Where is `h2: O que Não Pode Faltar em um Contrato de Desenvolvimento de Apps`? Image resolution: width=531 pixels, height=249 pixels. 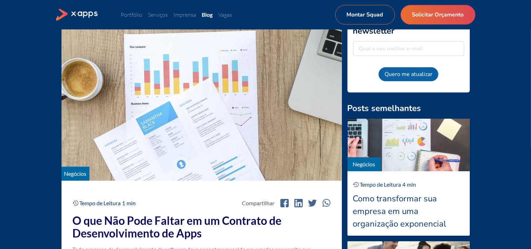 h2: O que Não Pode Faltar em um Contrato de Desenvolvimento de Apps is located at coordinates (202, 226).